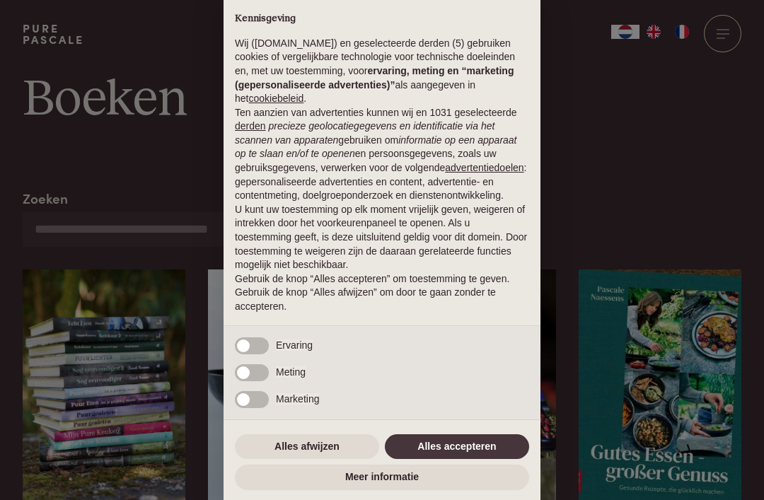 The height and width of the screenshot is (500, 764). I want to click on span: Marketing, so click(297, 399).